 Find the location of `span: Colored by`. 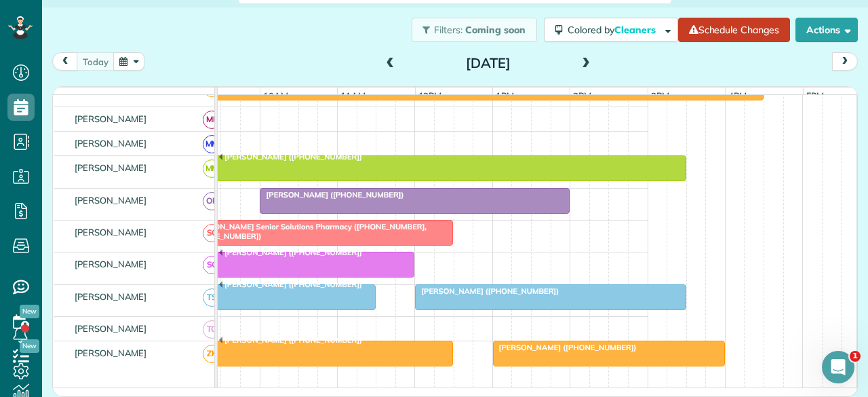

span: Colored by is located at coordinates (614, 30).